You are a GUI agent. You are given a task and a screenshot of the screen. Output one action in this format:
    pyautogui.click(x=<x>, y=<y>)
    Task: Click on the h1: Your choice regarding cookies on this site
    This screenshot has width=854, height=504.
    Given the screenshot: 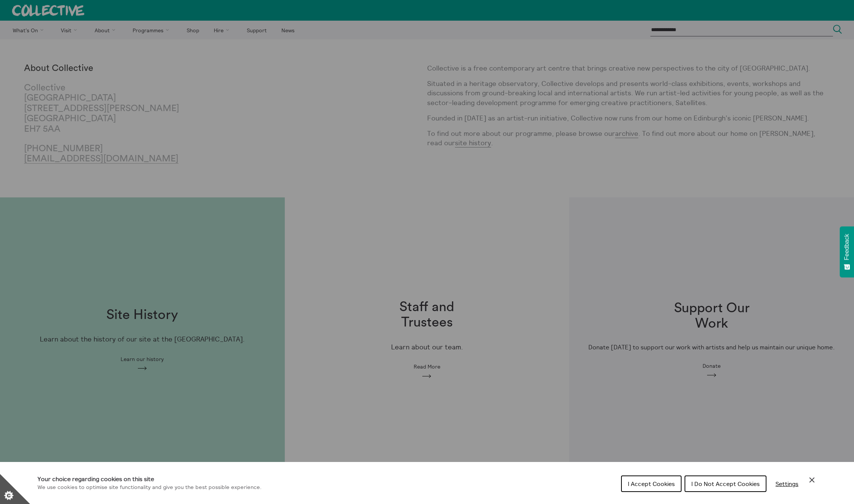 What is the action you would take?
    pyautogui.click(x=149, y=479)
    